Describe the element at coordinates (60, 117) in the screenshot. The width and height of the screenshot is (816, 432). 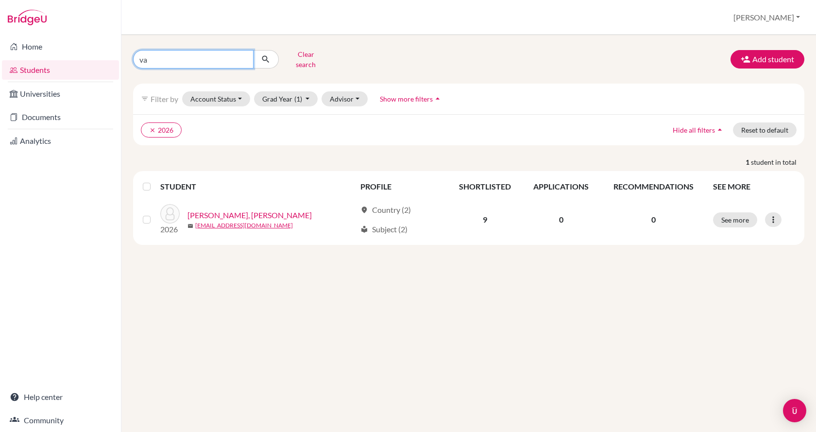
I see `a: Documents` at that location.